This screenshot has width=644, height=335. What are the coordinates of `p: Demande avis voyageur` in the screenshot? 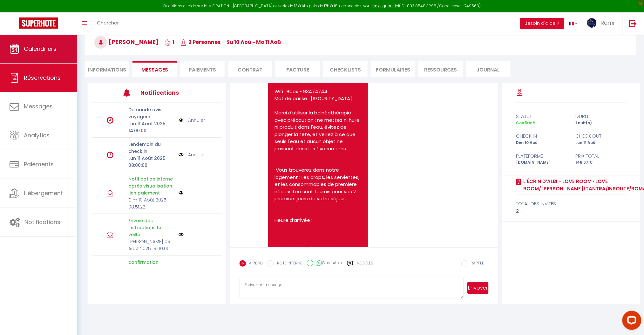 It's located at (151, 113).